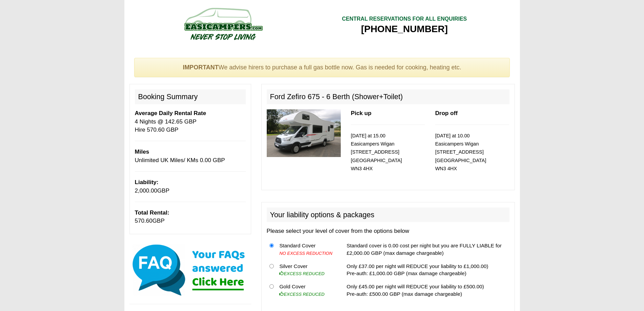 The height and width of the screenshot is (311, 644). I want to click on h2: Your liability options & packages, so click(388, 215).